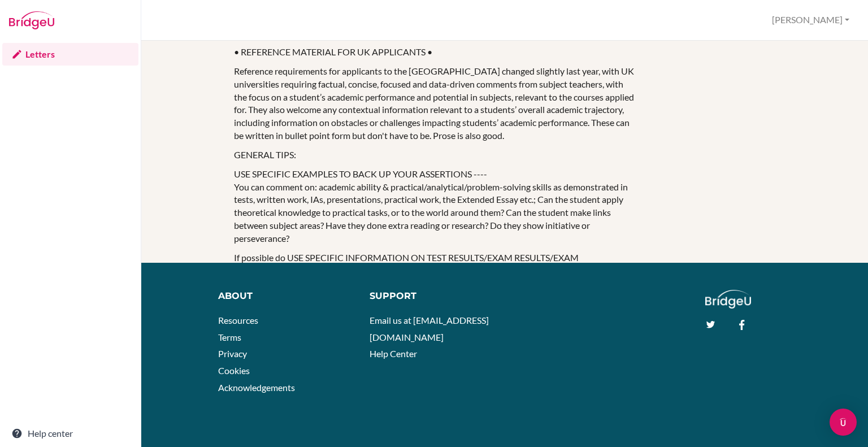  I want to click on img: logo_white@2x-f4f0deed5e89b7ecb1c2cc34c3e3d731f90f0f143d5ea2071677605dd97b5244.png, so click(728, 299).